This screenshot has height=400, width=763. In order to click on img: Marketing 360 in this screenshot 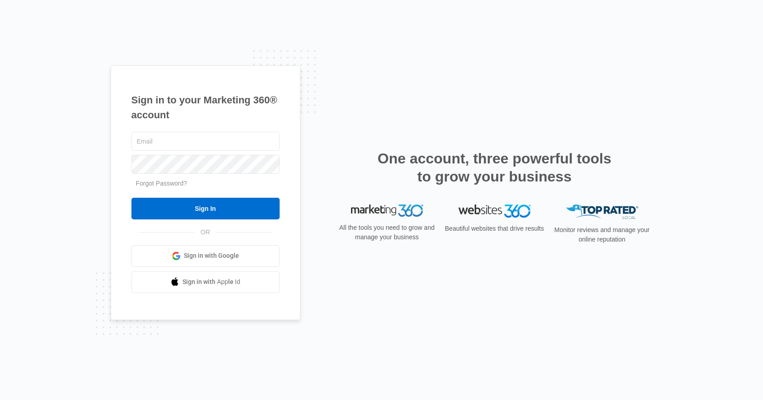, I will do `click(387, 211)`.